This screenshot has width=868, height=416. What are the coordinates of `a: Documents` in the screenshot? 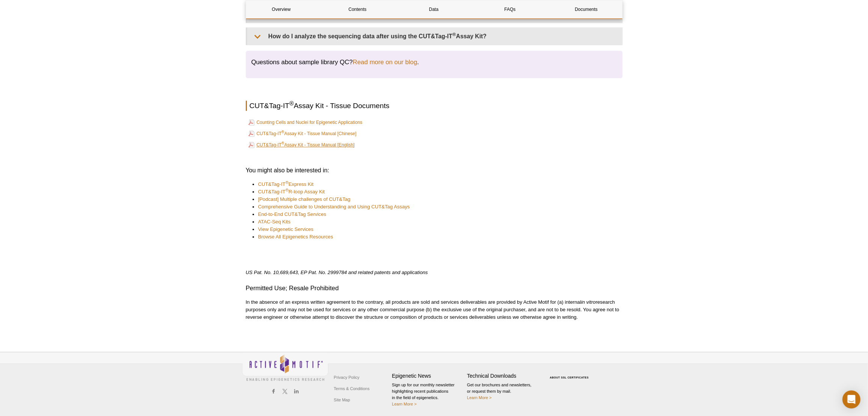 It's located at (586, 9).